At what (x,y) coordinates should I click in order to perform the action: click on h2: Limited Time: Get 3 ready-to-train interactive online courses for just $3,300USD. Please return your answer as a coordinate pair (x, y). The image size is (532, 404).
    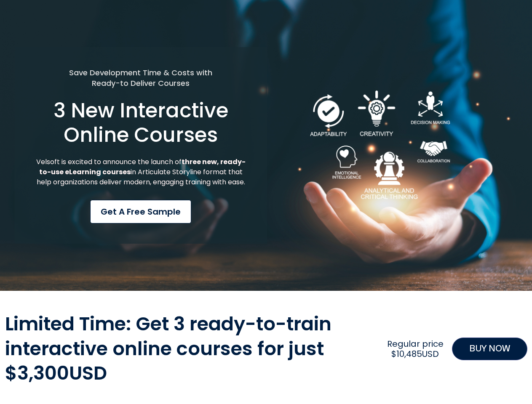
    Looking at the image, I should click on (192, 349).